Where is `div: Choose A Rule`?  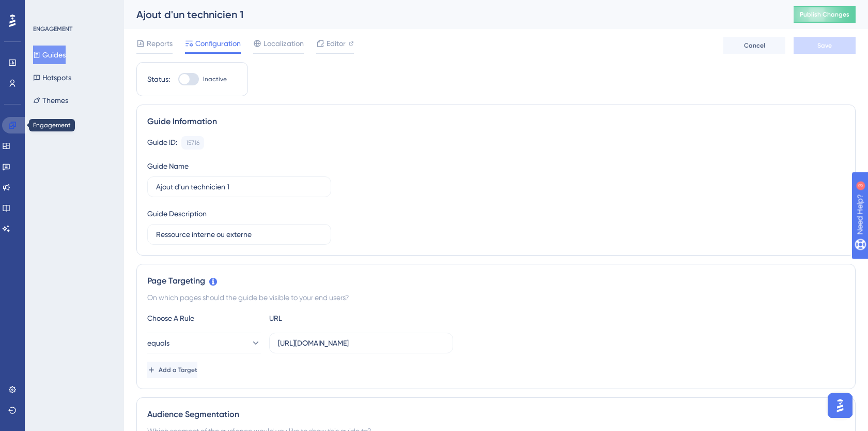
div: Choose A Rule is located at coordinates (204, 318).